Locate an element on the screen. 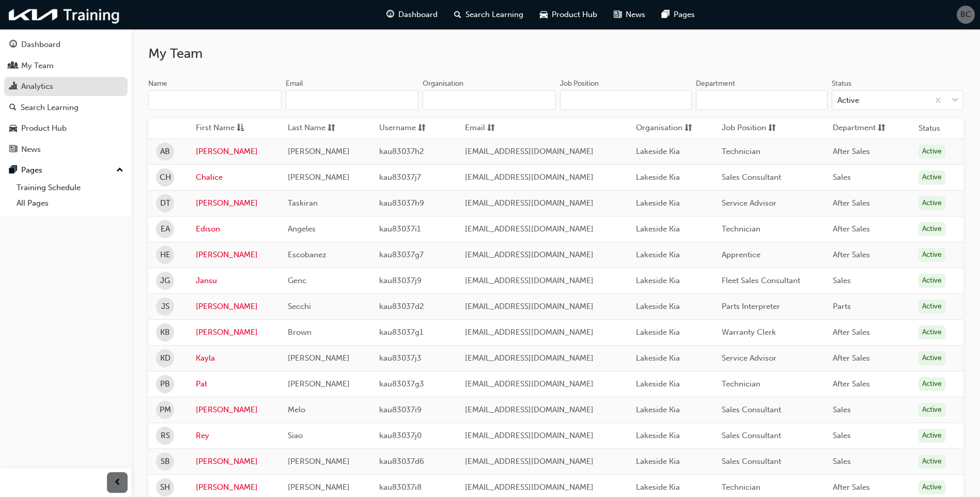  a: Pat is located at coordinates (234, 384).